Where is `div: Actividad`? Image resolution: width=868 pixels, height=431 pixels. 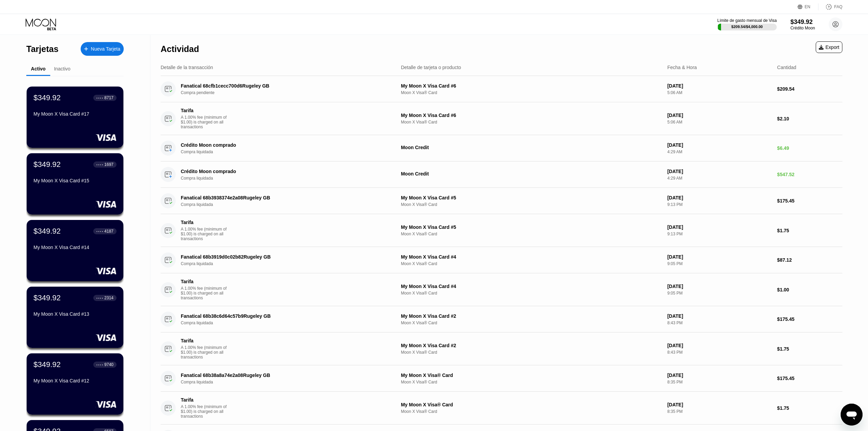 div: Actividad is located at coordinates (179, 49).